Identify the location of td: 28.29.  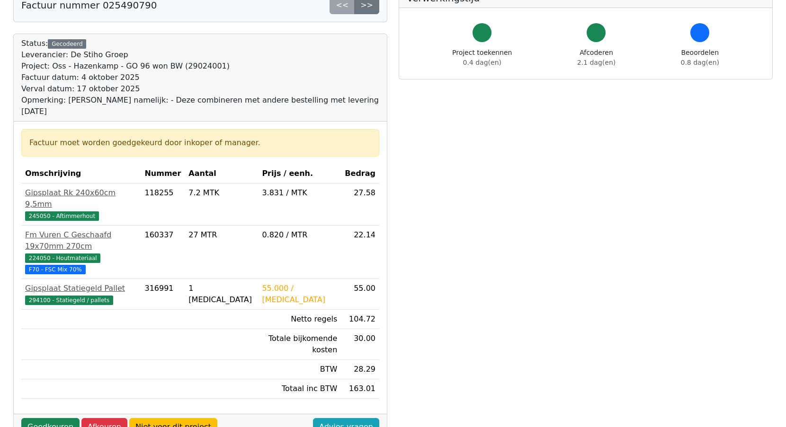
(360, 370).